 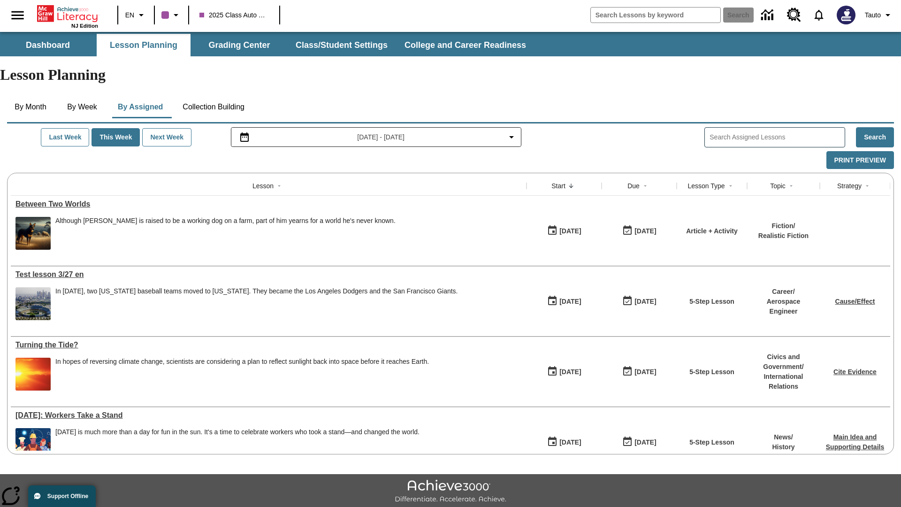 I want to click on div: Due, so click(x=633, y=186).